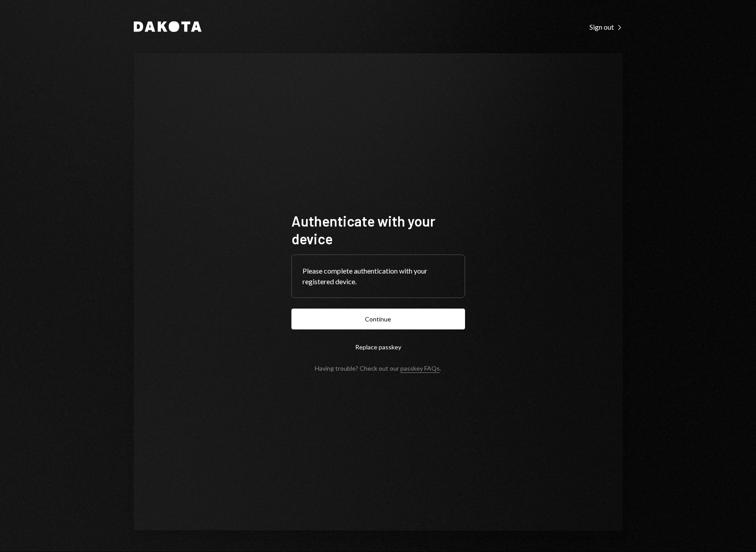  What do you see at coordinates (606, 26) in the screenshot?
I see `a: Sign out` at bounding box center [606, 26].